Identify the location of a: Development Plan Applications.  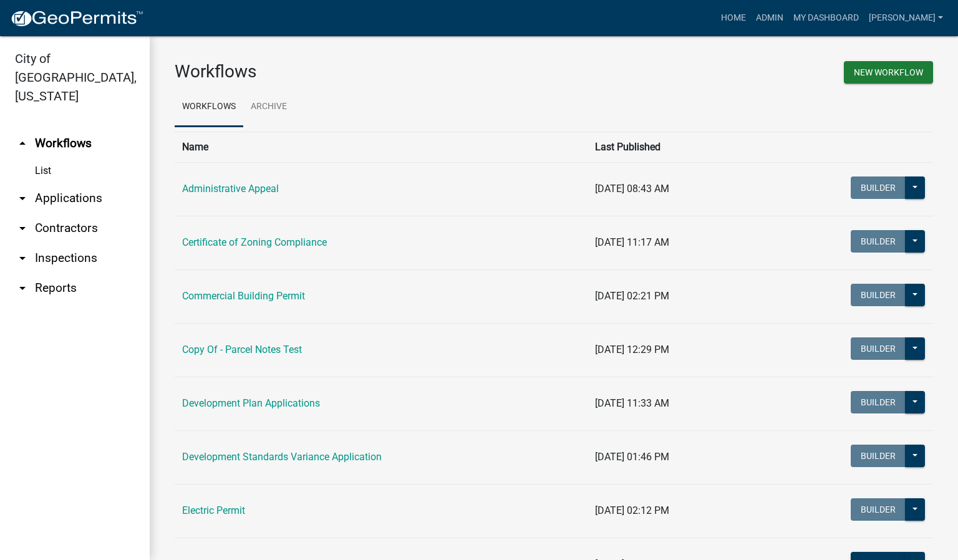
(250, 403).